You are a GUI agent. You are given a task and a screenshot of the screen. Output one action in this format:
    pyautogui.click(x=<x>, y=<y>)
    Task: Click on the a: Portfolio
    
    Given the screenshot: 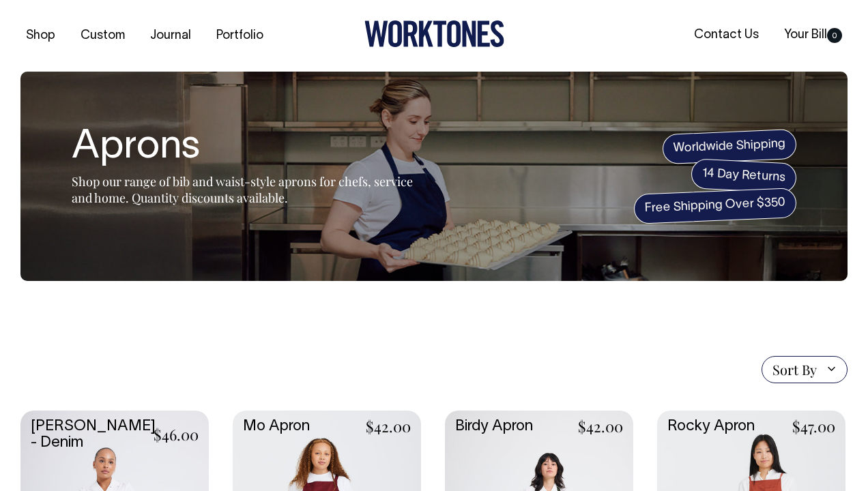 What is the action you would take?
    pyautogui.click(x=239, y=36)
    